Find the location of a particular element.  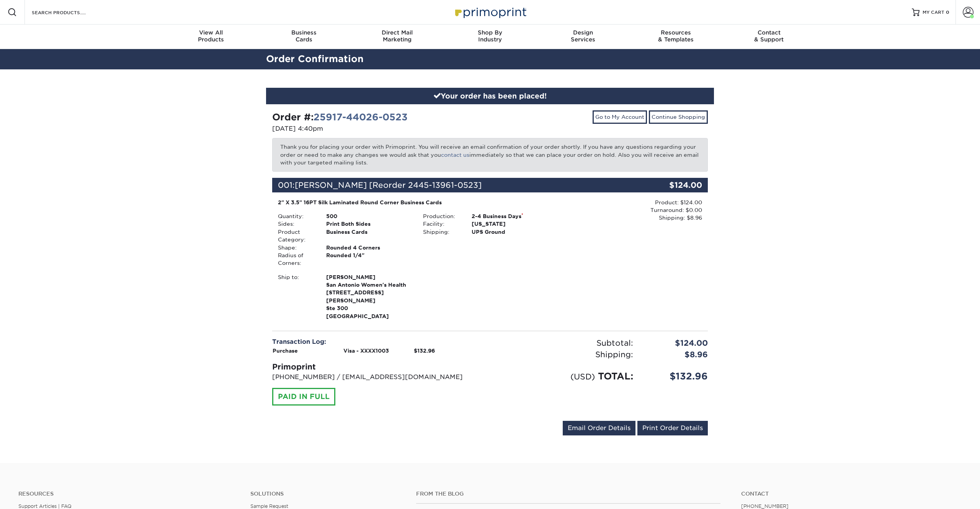

div: & Templates is located at coordinates (675, 36).